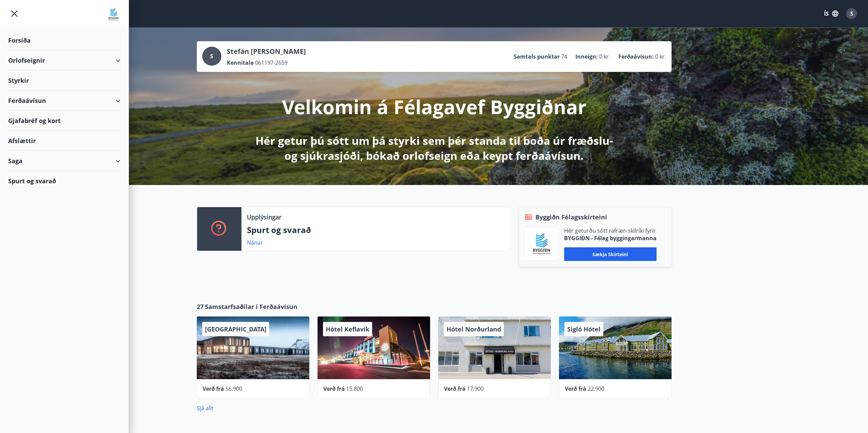 This screenshot has height=433, width=868. What do you see at coordinates (587, 57) in the screenshot?
I see `p: Inneign :` at bounding box center [587, 57].